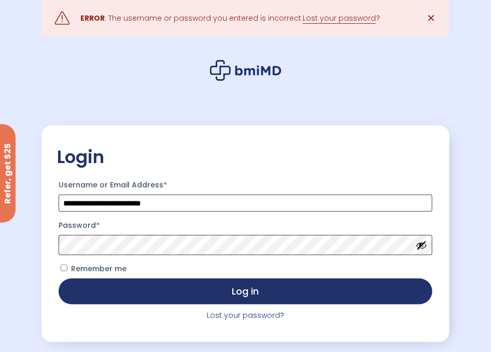 Image resolution: width=491 pixels, height=352 pixels. What do you see at coordinates (98, 269) in the screenshot?
I see `span: Remember me` at bounding box center [98, 269].